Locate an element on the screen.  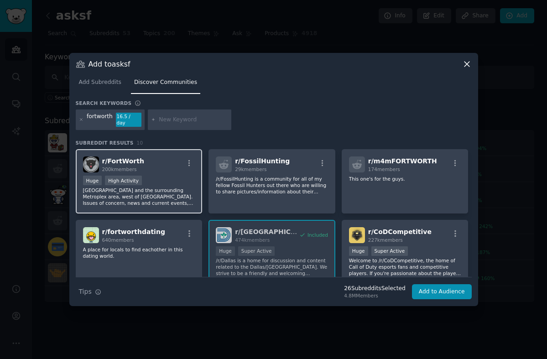
img: FortWorth is located at coordinates (91, 164).